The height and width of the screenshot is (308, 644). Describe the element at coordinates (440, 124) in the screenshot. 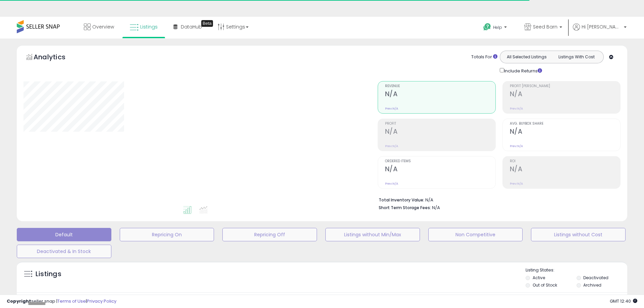

I see `span: Profit` at that location.